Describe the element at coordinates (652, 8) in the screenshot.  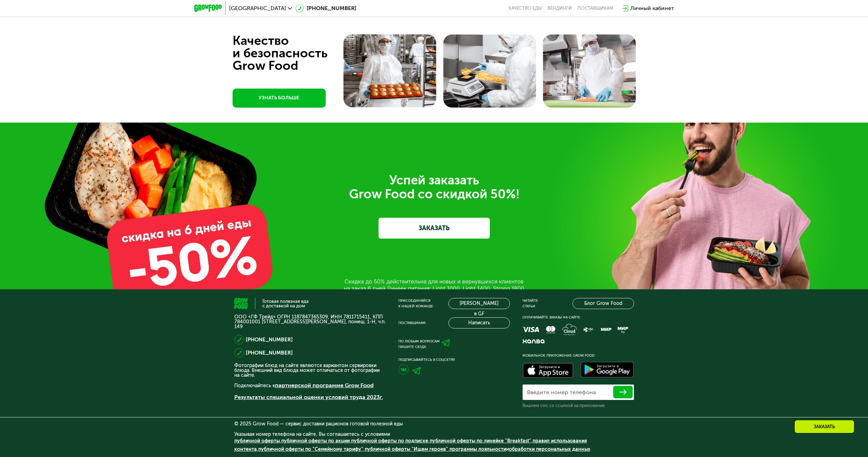
I see `div: Личный кабинет` at that location.